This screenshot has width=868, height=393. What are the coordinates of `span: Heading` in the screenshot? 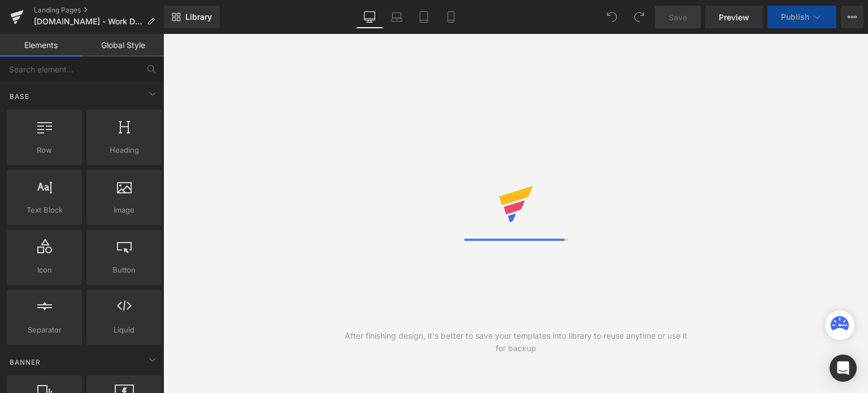 It's located at (124, 150).